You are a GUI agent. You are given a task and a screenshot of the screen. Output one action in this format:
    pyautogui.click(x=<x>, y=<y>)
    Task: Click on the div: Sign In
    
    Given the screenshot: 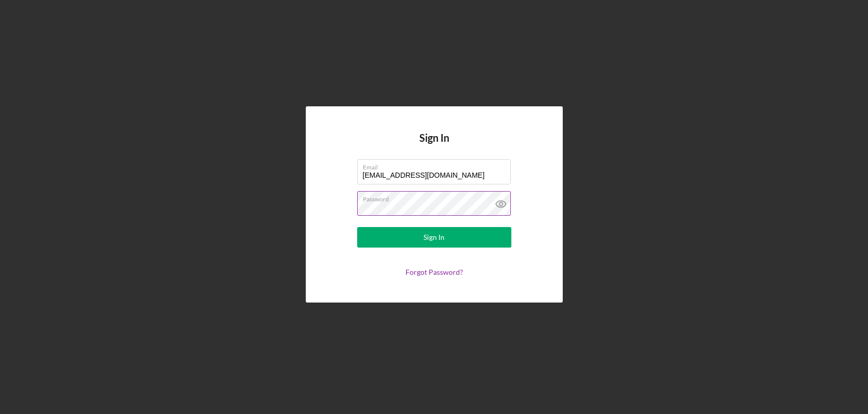 What is the action you would take?
    pyautogui.click(x=434, y=237)
    